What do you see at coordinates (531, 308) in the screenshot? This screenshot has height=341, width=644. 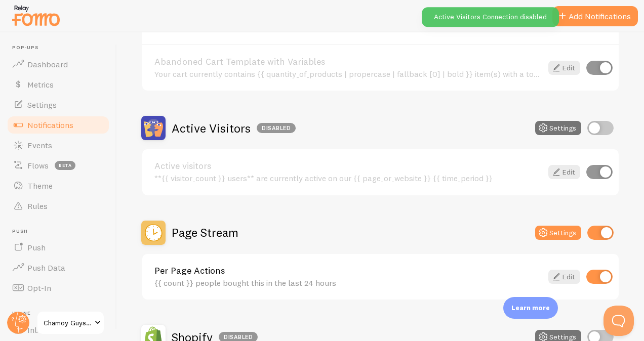 I see `div: Learn more` at bounding box center [531, 308].